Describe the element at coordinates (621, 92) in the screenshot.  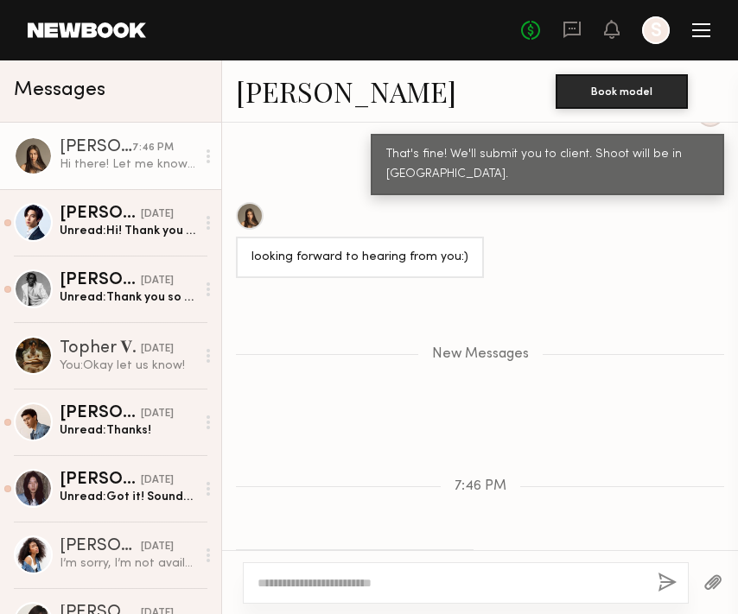
I see `button: Book model` at that location.